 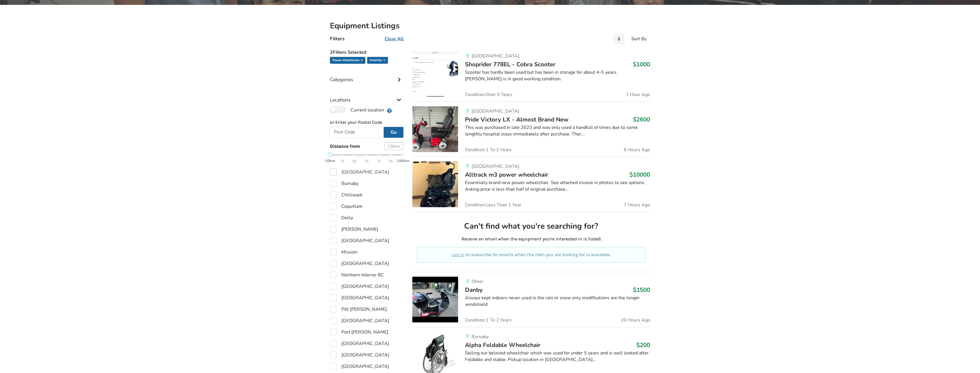 I want to click on span: 25, so click(x=342, y=161).